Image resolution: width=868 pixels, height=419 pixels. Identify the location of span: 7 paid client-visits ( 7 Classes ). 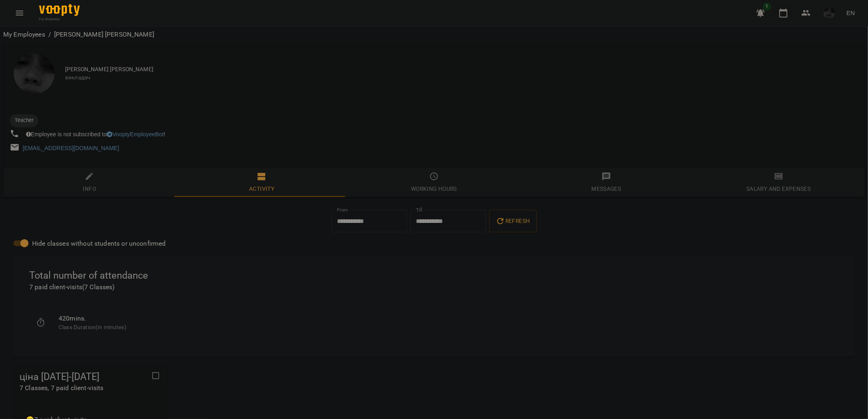
(434, 287).